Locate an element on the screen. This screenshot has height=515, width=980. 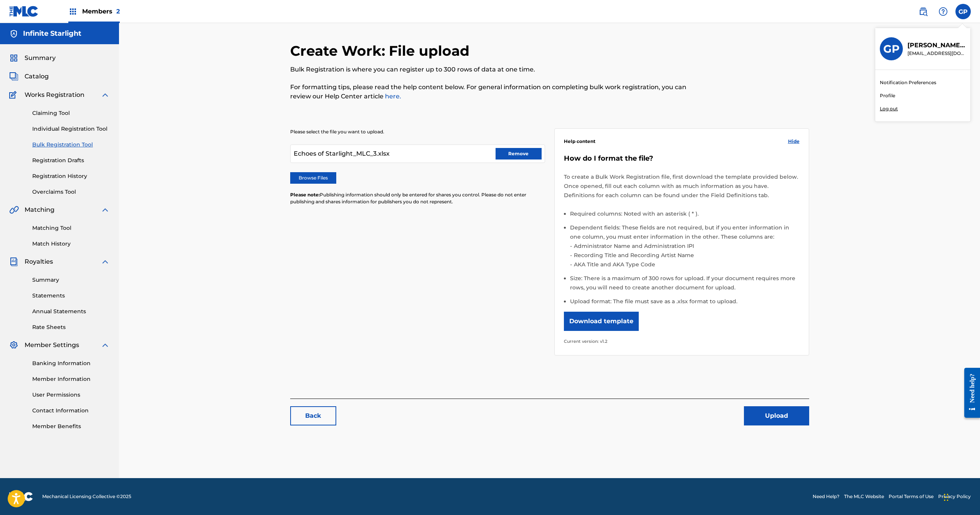
li: Dependent fields: These fields are not required, but if you enter information in one column, you ... is located at coordinates (685, 249).